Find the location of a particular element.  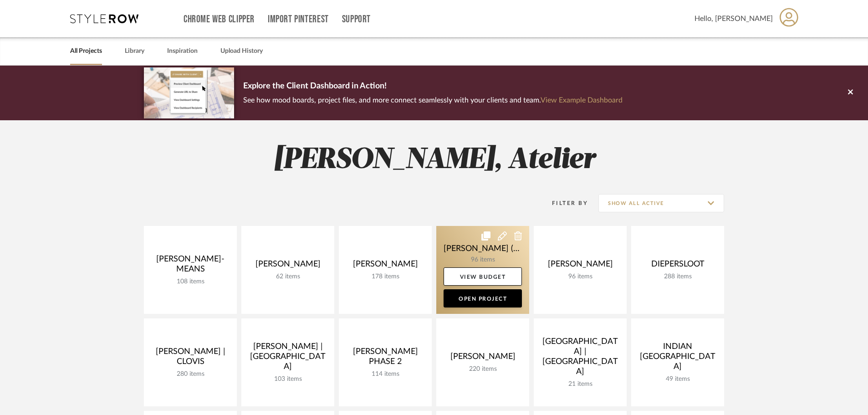

a: Import Pinterest is located at coordinates (299, 19).